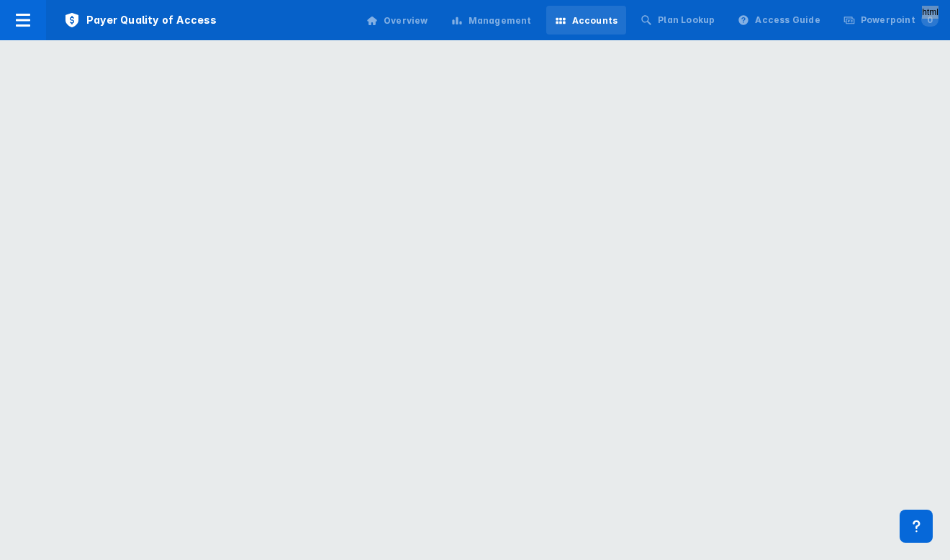  What do you see at coordinates (899, 20) in the screenshot?
I see `div: Powerpoint` at bounding box center [899, 20].